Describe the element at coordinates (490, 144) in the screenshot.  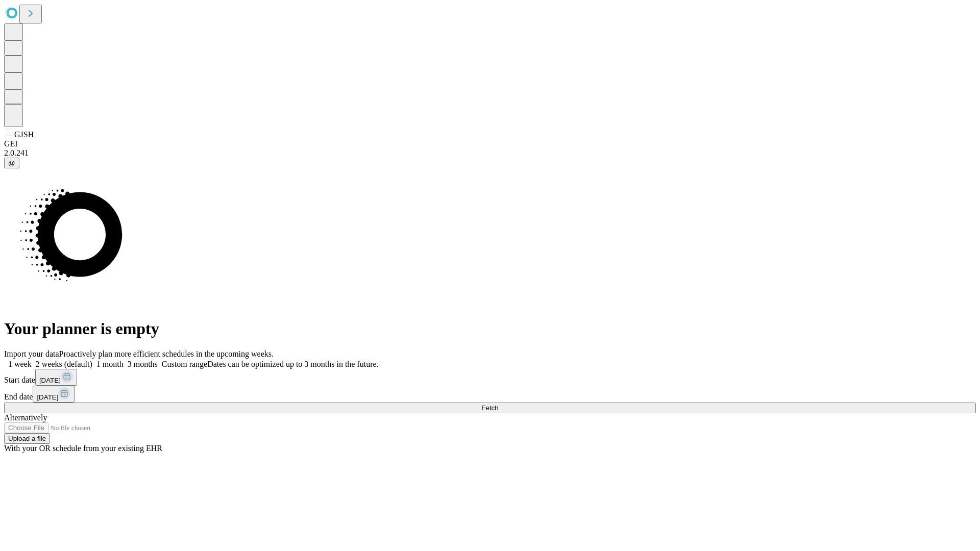
I see `div: GEI` at that location.